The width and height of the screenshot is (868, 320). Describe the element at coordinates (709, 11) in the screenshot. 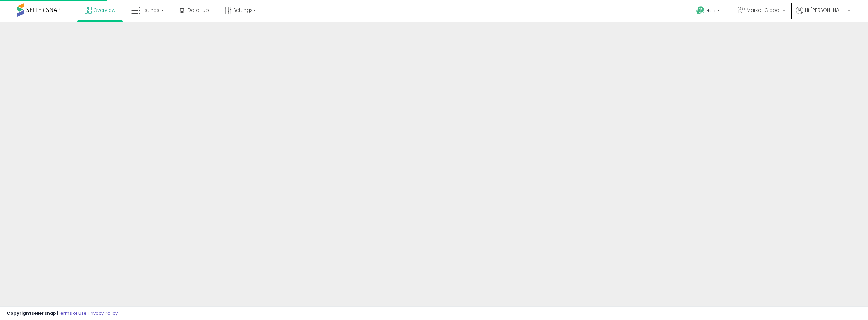

I see `a: Help` at that location.